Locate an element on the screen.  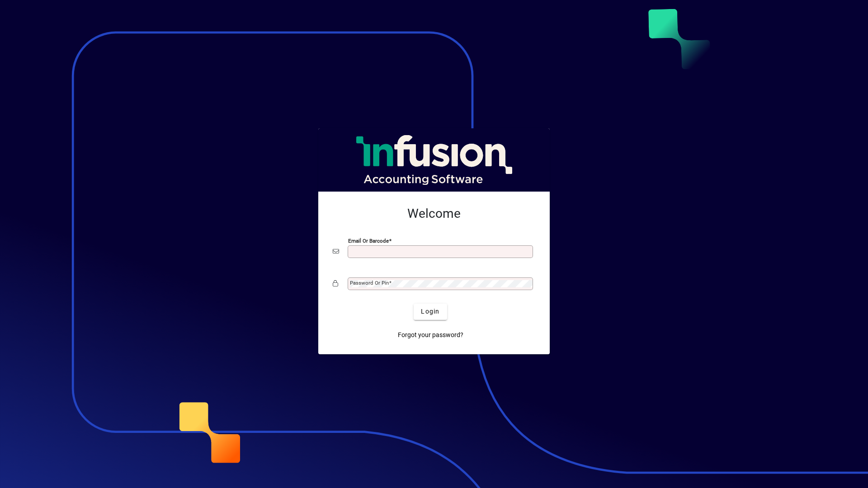
span: Login is located at coordinates (430, 312).